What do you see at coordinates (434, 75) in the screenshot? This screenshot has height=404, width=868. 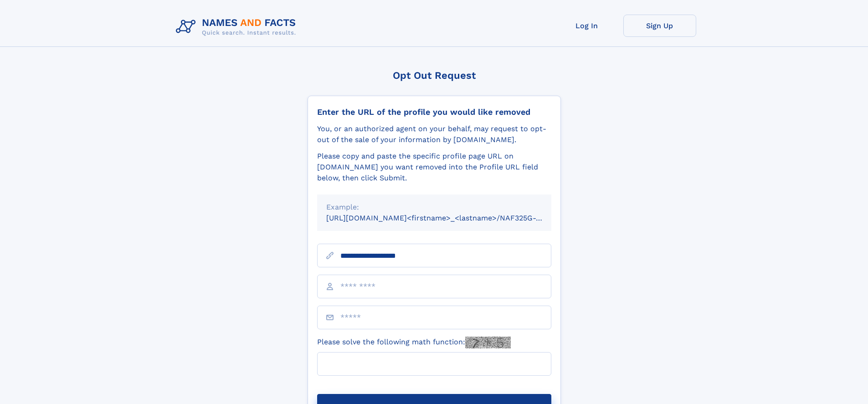 I see `div: Opt Out Request` at bounding box center [434, 75].